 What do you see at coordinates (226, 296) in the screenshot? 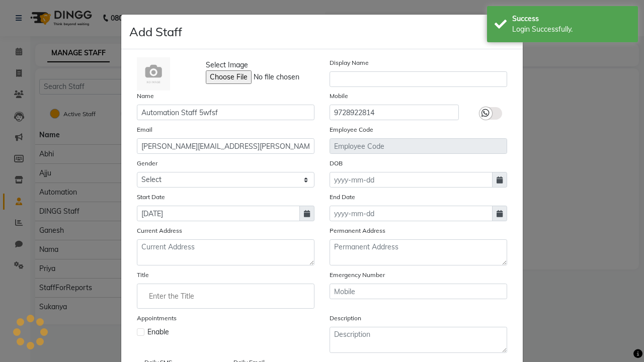
I see `input: Enter the Title` at bounding box center [226, 296].